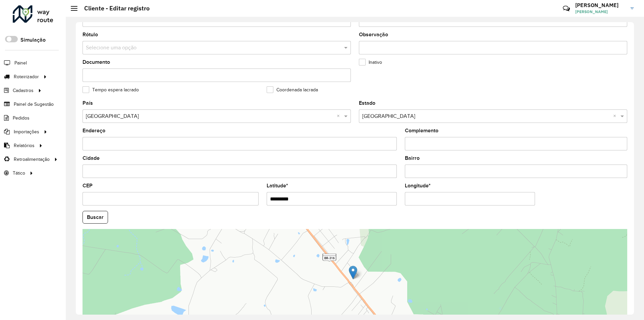 This screenshot has height=320, width=644. I want to click on label: Inativo, so click(371, 62).